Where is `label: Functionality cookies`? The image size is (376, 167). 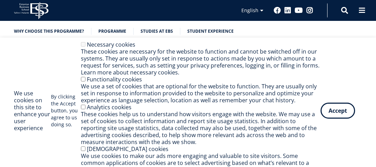
label: Functionality cookies is located at coordinates (114, 79).